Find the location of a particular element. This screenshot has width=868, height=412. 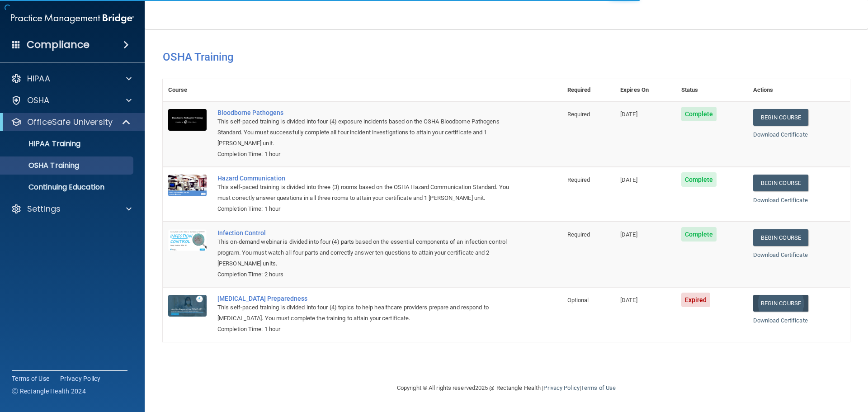

span: Optional is located at coordinates (578, 300).